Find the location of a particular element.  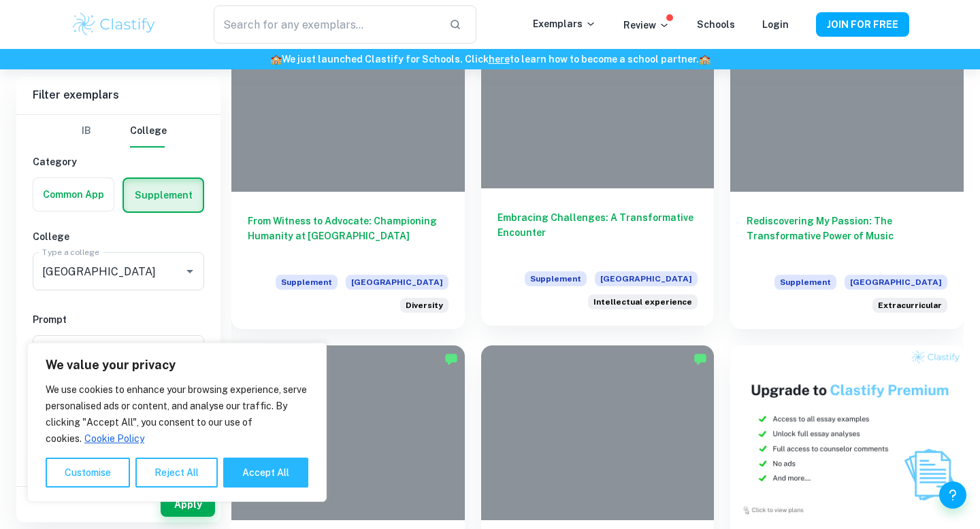

img: Thumbnail is located at coordinates (847, 432).